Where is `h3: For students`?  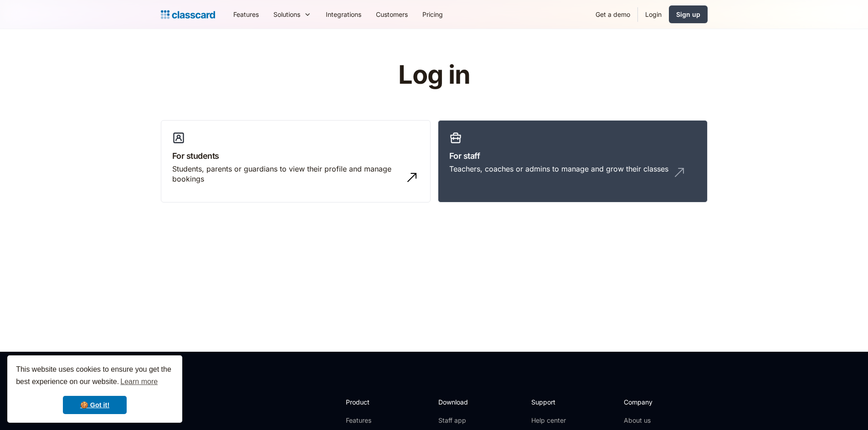
h3: For students is located at coordinates (296, 156).